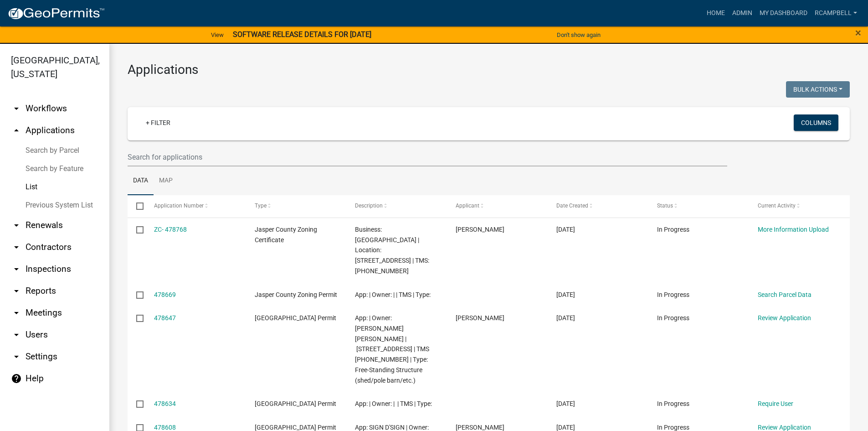 This screenshot has width=868, height=431. Describe the element at coordinates (836, 13) in the screenshot. I see `a: rcampbell` at that location.